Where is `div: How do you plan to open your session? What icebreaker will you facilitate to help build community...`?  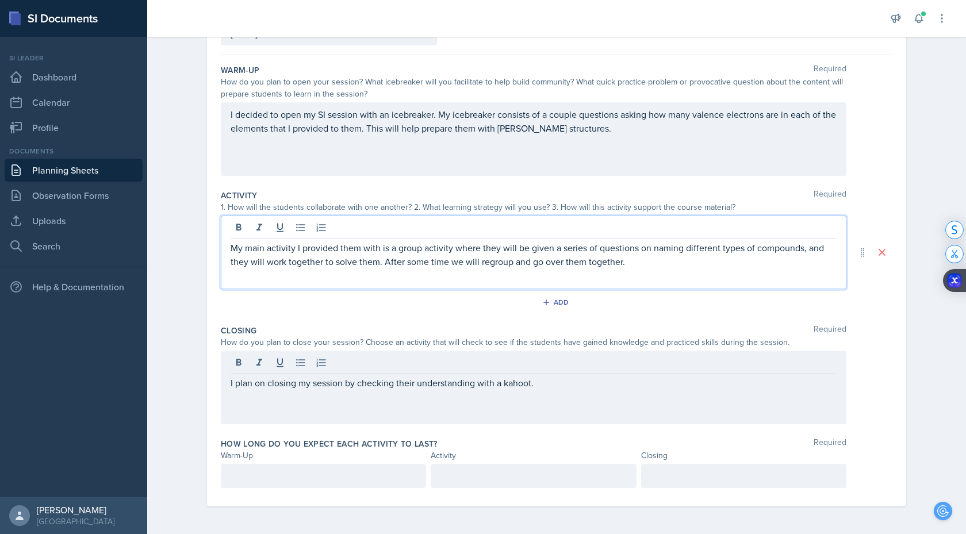 div: How do you plan to open your session? What icebreaker will you facilitate to help build community... is located at coordinates (533, 88).